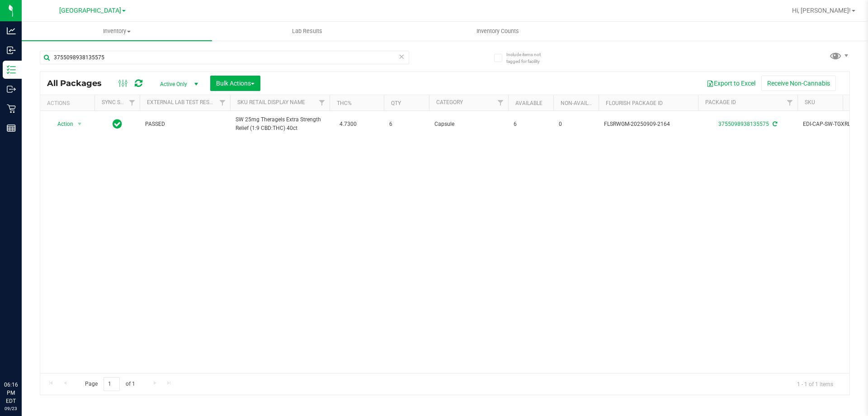 This screenshot has width=868, height=416. I want to click on a: Sku Retail Display Name, so click(271, 102).